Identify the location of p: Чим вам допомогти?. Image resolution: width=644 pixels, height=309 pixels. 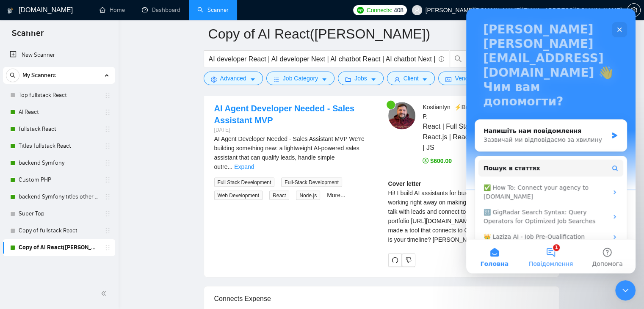
(85, 86).